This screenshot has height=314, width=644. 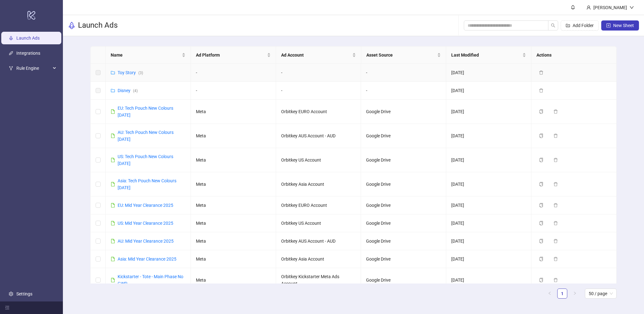 I want to click on a: Integrations, so click(x=28, y=53).